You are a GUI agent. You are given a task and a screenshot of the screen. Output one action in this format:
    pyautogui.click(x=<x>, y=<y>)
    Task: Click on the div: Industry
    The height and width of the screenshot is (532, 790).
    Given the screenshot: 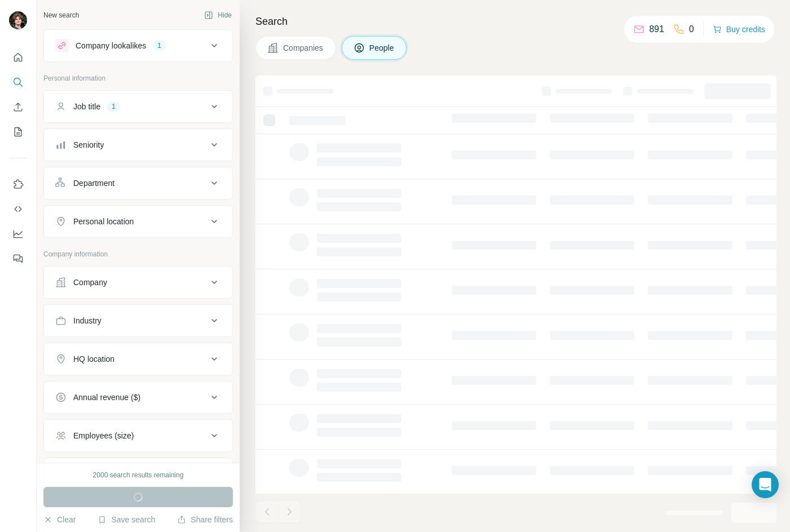 What is the action you would take?
    pyautogui.click(x=87, y=320)
    